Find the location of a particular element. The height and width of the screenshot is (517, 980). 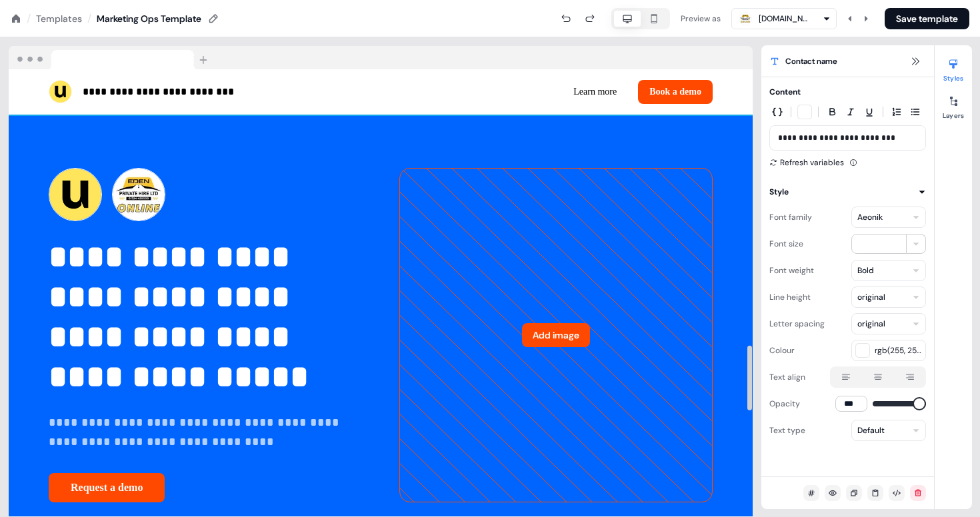

div: Letter spacing is located at coordinates (797, 324).